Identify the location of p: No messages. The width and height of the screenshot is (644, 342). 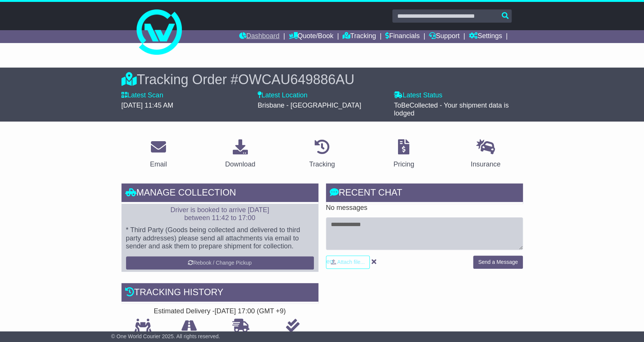
(424, 208).